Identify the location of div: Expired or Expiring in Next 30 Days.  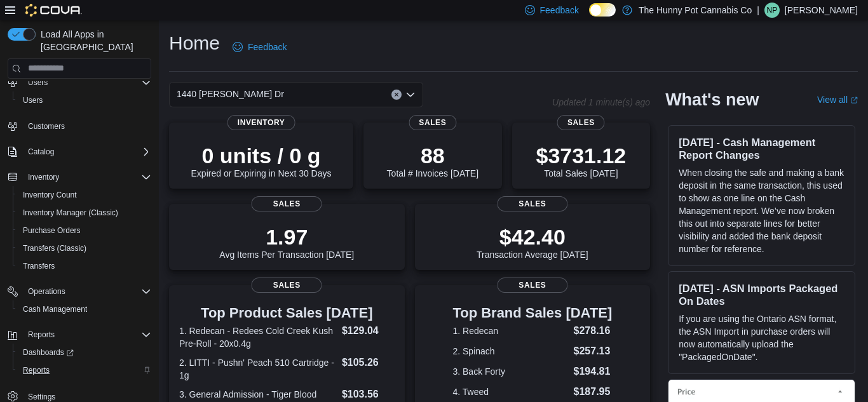
(261, 161).